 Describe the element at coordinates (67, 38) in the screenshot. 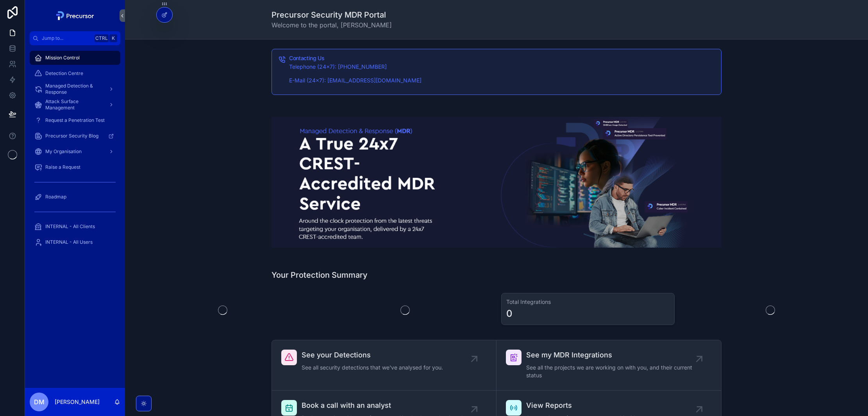

I see `span: Jump to...` at that location.